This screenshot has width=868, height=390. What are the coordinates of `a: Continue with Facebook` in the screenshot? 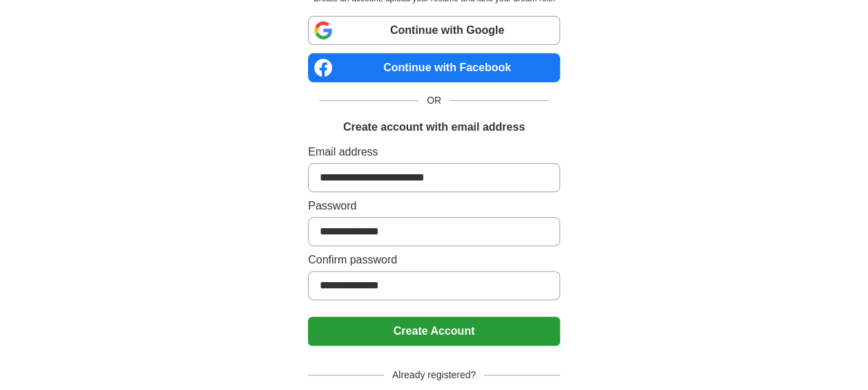 It's located at (434, 68).